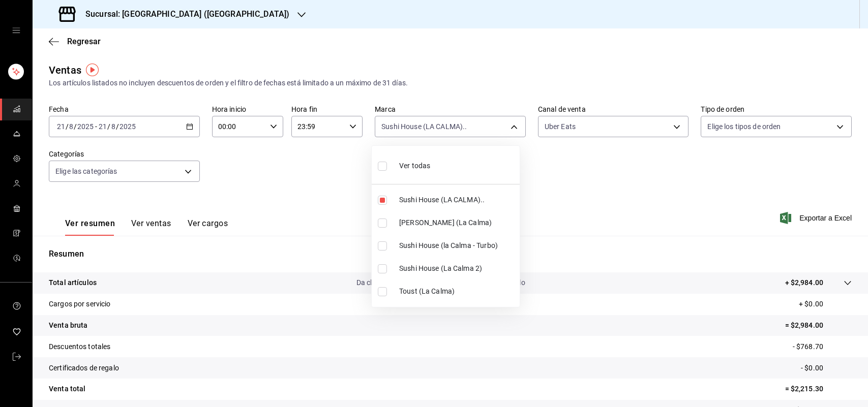 The image size is (868, 407). What do you see at coordinates (457, 291) in the screenshot?
I see `span: Toust (La Calma)` at bounding box center [457, 291].